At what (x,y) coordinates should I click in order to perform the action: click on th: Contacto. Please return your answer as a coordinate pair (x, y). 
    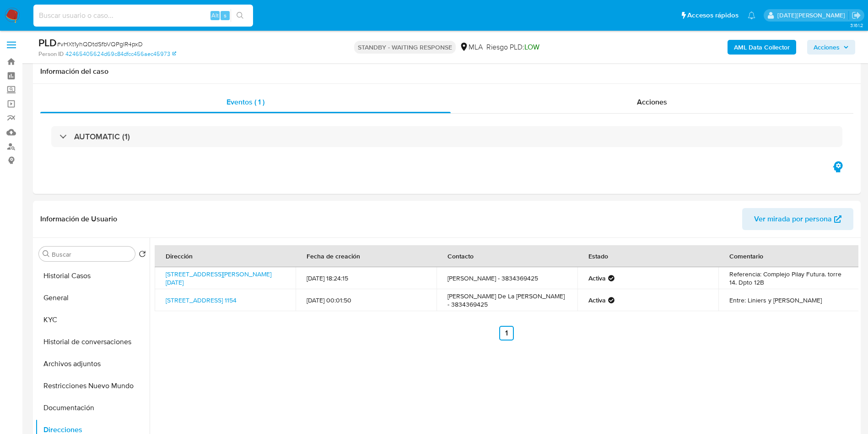
    Looking at the image, I should click on (507, 256).